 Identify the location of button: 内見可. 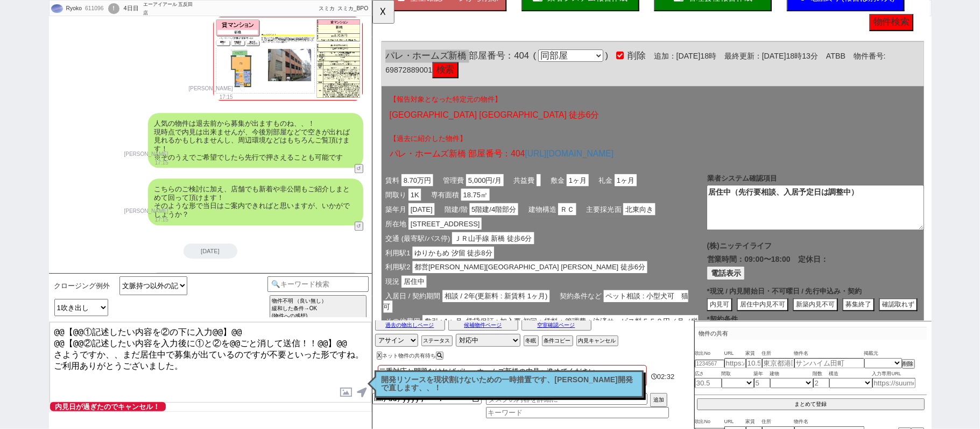
(373, 327).